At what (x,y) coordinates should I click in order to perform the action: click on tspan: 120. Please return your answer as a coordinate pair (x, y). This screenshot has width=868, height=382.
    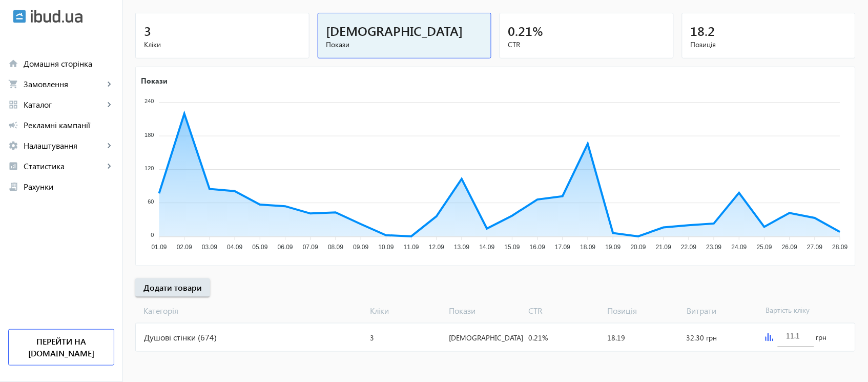
    Looking at the image, I should click on (149, 168).